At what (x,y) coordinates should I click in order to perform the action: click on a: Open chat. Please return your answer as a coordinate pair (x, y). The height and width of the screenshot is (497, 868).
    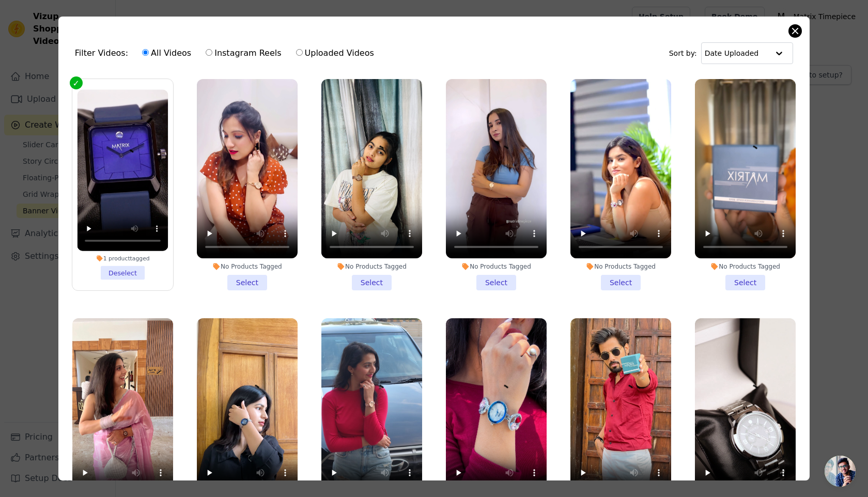
    Looking at the image, I should click on (840, 471).